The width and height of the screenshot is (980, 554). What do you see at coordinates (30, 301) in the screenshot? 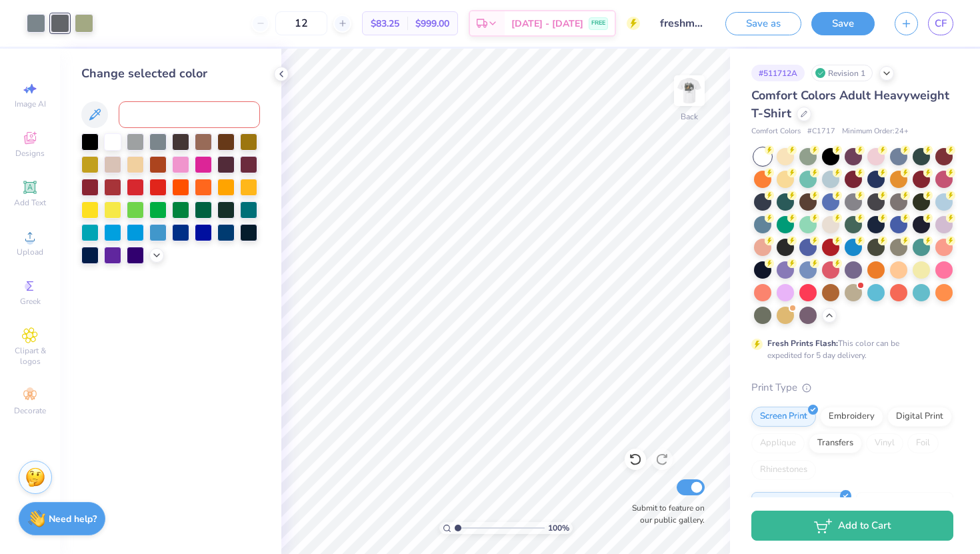
I see `span: Greek` at bounding box center [30, 301].